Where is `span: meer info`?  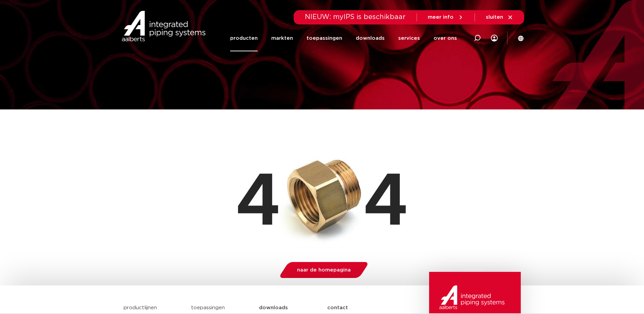 span: meer info is located at coordinates (441, 17).